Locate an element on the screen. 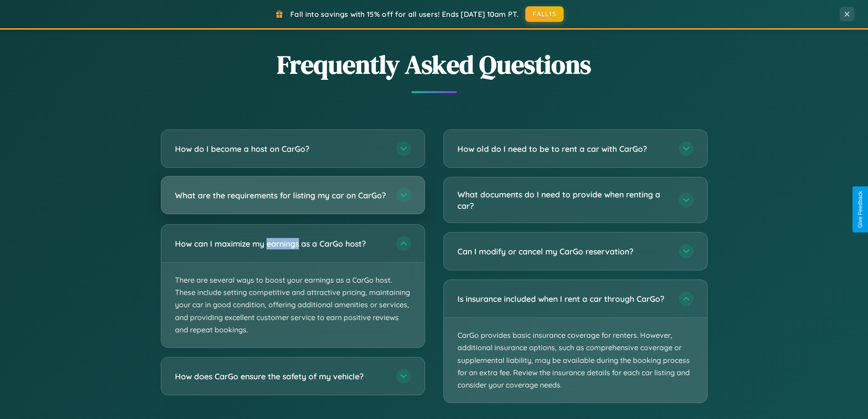 The image size is (868, 419). h3: Can I modify or cancel my CarGo reservation? is located at coordinates (564, 251).